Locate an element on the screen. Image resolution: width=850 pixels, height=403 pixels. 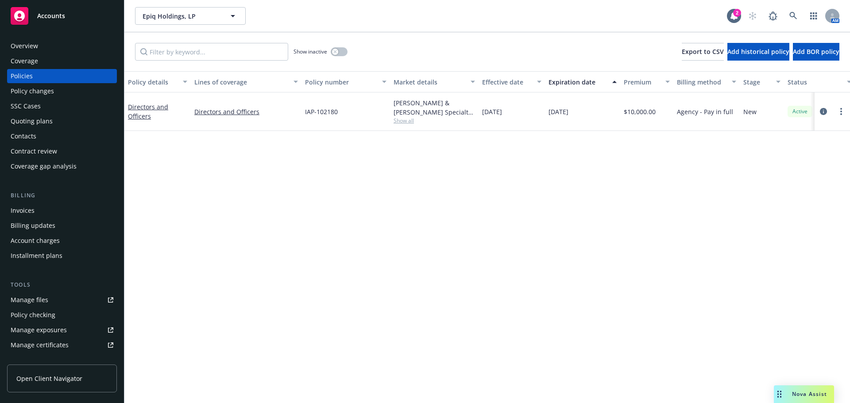
button: Premium is located at coordinates (647, 82).